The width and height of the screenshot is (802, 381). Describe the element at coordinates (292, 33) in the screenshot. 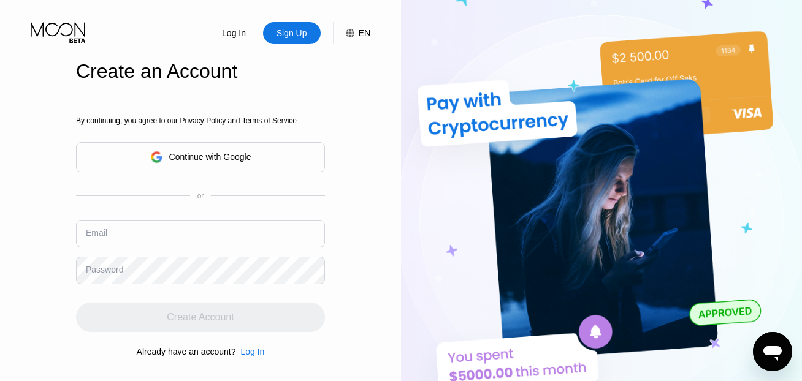

I see `div: Sign Up` at that location.